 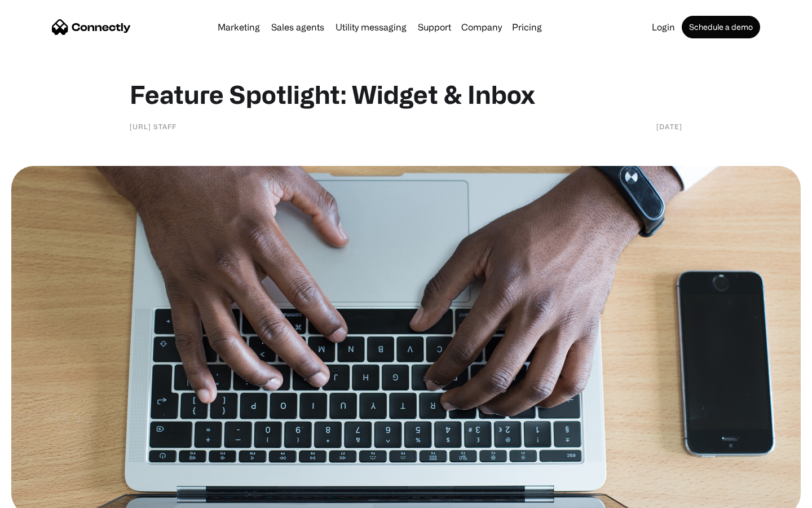 I want to click on a: Pricing, so click(x=527, y=27).